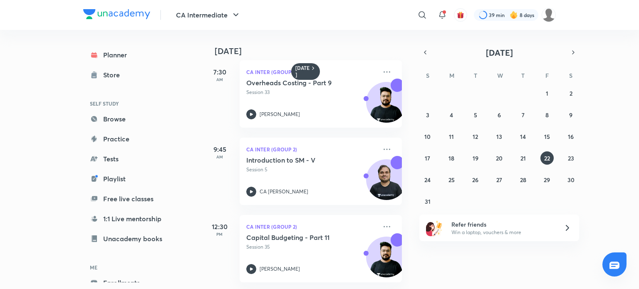 The image size is (639, 289). Describe the element at coordinates (116, 15) in the screenshot. I see `a: Company Logo` at that location.